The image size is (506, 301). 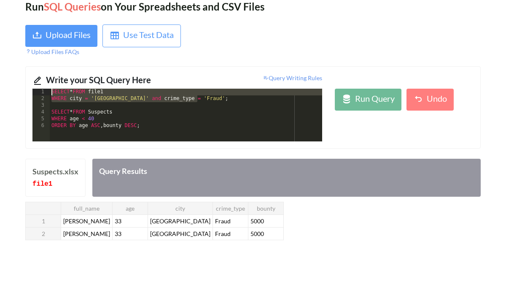 What do you see at coordinates (55, 171) in the screenshot?
I see `div: Suspects.xlsx` at bounding box center [55, 171].